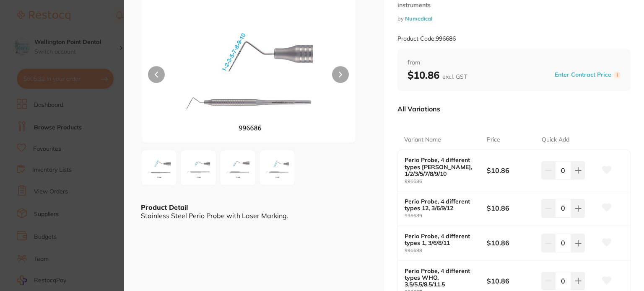 The width and height of the screenshot is (644, 291). What do you see at coordinates (583, 74) in the screenshot?
I see `button: Enter Contract Price` at bounding box center [583, 74].